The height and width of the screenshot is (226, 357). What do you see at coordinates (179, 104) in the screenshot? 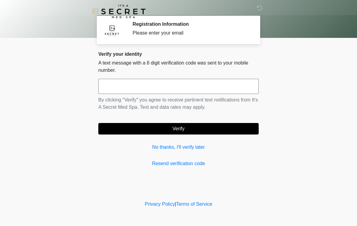
I see `p: By clicking "Verify" you agree to receive pertinent text notifications from It's A Secret Med Spa...` at bounding box center [179, 104].